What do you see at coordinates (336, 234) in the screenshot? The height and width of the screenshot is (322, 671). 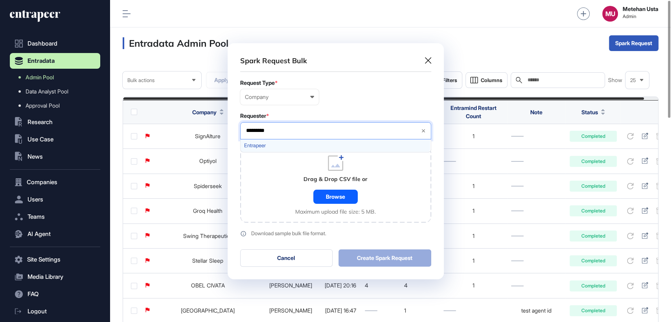 I see `a: Download sample bulk file format.` at bounding box center [336, 234].